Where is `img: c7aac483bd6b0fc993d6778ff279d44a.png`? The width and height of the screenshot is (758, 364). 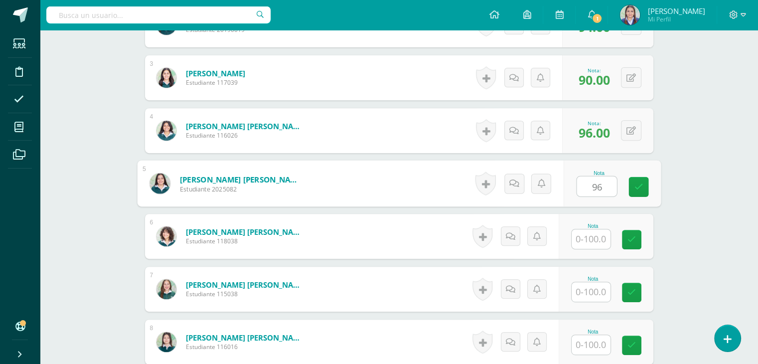
img: c7aac483bd6b0fc993d6778ff279d44a.png is located at coordinates (166, 289).